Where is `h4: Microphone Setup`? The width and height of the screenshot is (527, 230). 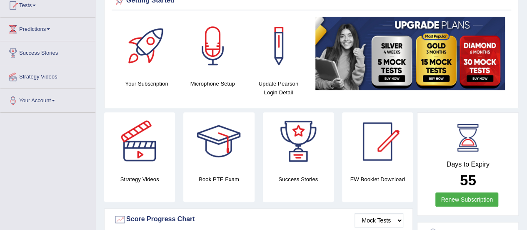
h4: Microphone Setup is located at coordinates (213, 83).